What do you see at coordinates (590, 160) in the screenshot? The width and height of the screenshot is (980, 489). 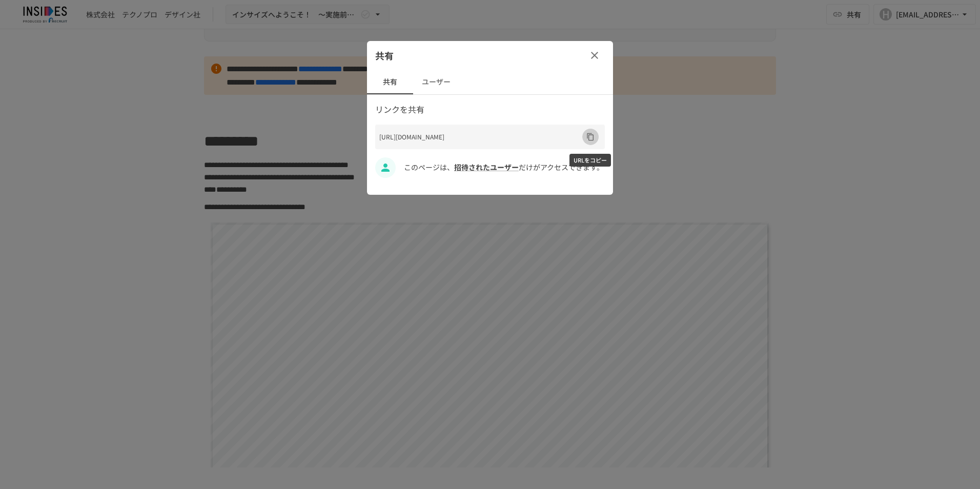 I see `div: URLをコピー` at bounding box center [590, 160].